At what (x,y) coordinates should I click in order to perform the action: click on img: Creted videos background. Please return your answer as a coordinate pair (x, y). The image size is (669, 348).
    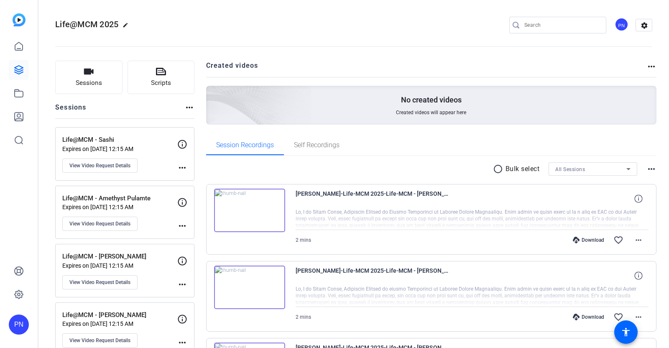
    Looking at the image, I should click on (212, 94).